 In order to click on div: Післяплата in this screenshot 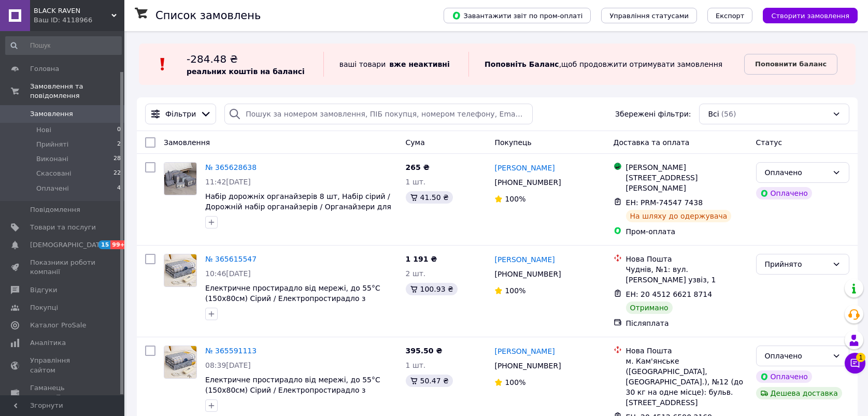, I will do `click(687, 323)`.